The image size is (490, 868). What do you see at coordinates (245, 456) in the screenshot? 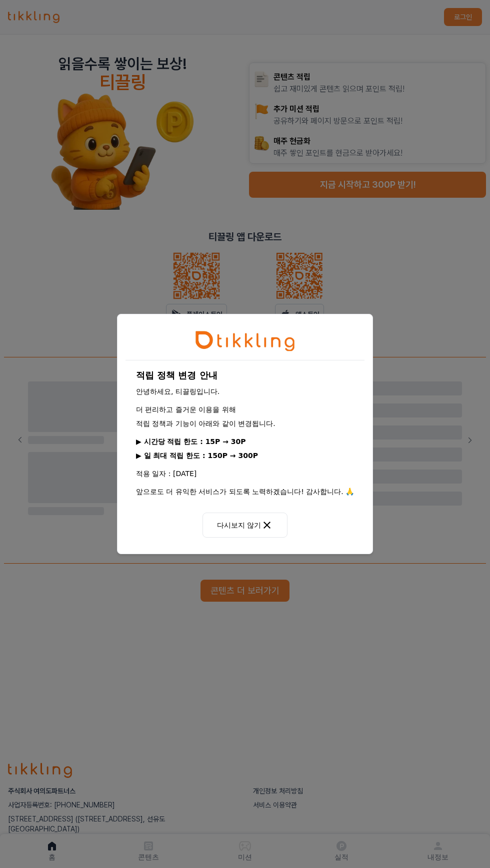
I see `p: ▶ 일 최대 적립 한도 : 150P → 300P` at bounding box center [245, 456].